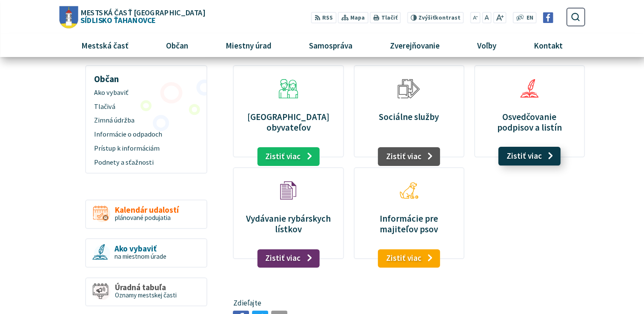 The image size is (644, 314). I want to click on span: Podnety a sťažnosti, so click(146, 162).